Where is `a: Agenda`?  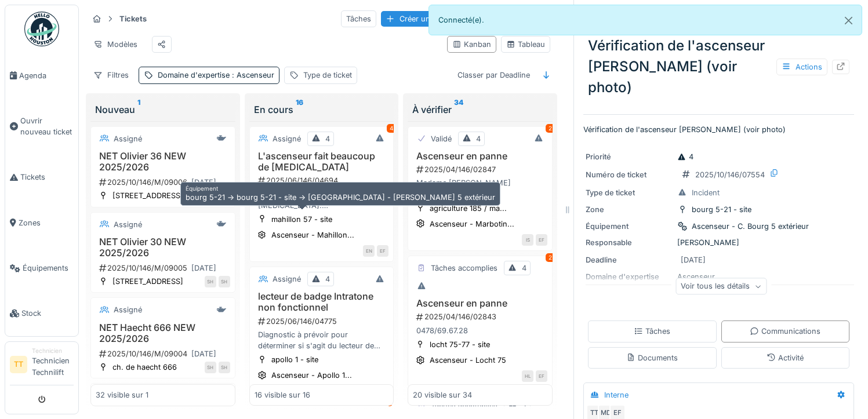 a: Agenda is located at coordinates (42, 75).